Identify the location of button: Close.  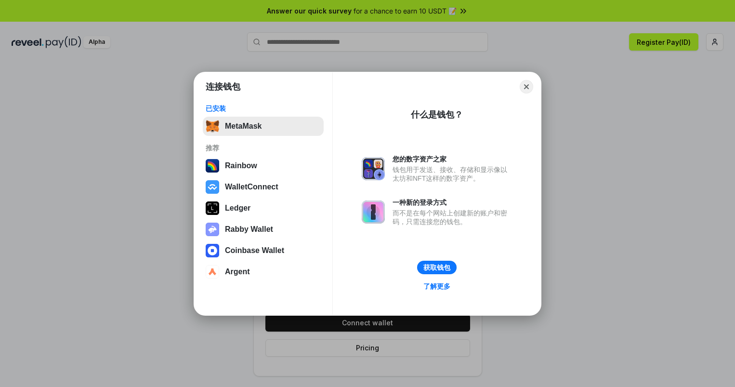
(526, 87).